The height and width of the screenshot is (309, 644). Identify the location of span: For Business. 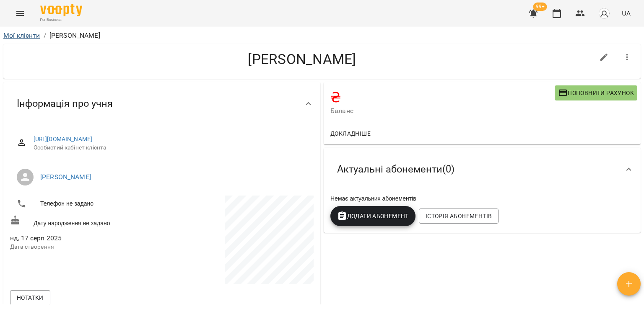
(61, 20).